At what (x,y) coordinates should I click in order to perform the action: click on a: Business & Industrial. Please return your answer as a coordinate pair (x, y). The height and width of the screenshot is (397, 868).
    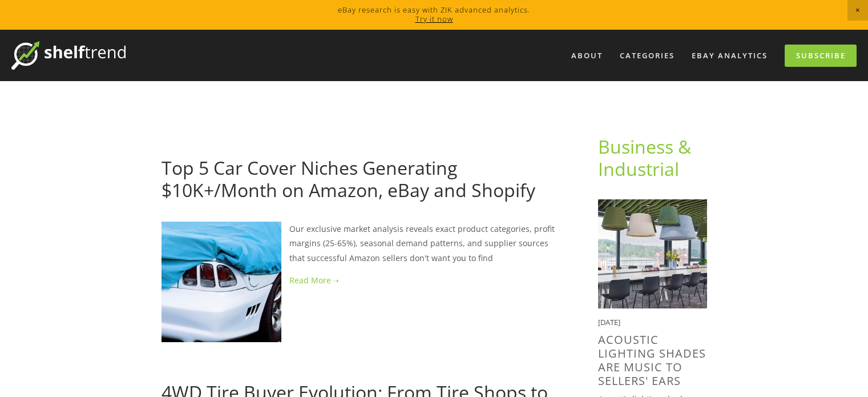
    Looking at the image, I should click on (647, 157).